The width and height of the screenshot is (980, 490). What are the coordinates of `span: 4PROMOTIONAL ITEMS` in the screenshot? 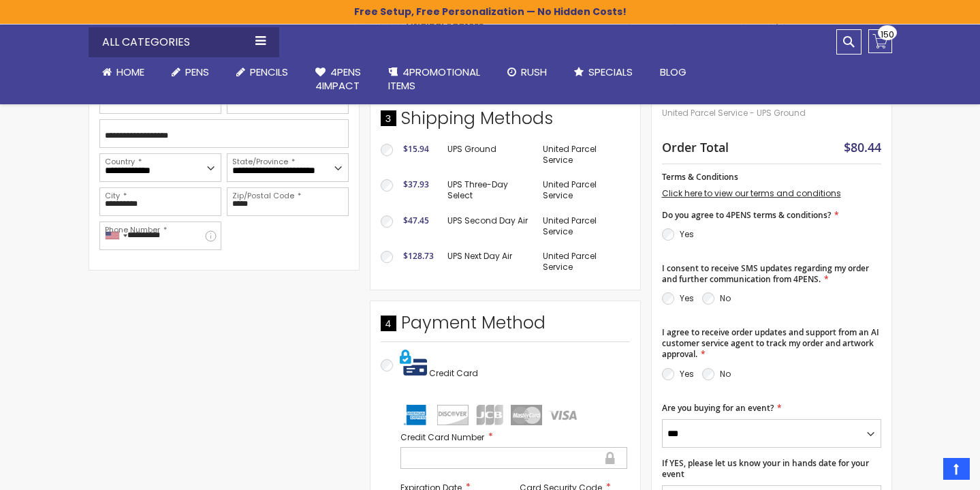 It's located at (434, 78).